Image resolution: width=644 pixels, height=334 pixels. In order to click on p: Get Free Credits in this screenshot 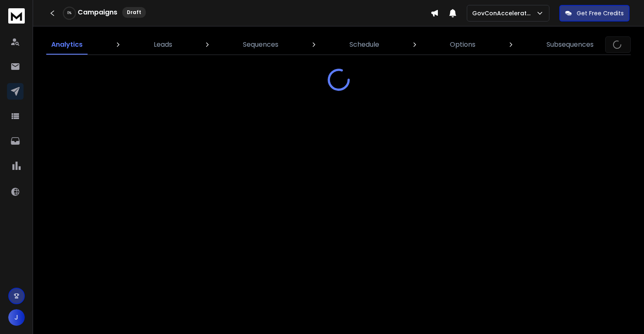, I will do `click(600, 13)`.